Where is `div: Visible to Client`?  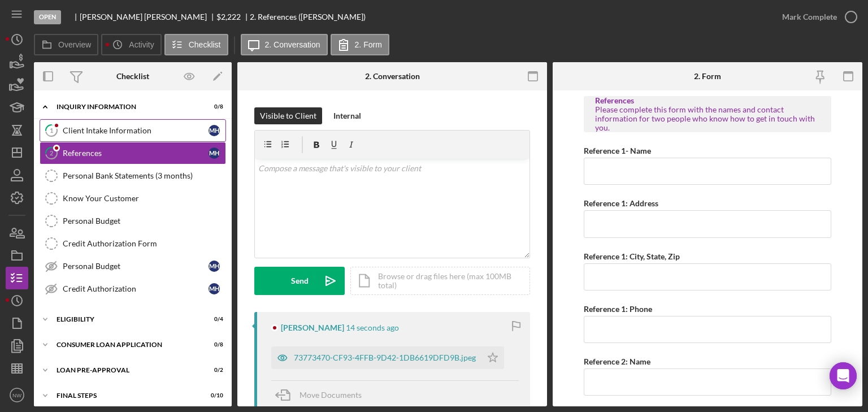 div: Visible to Client is located at coordinates (288, 116).